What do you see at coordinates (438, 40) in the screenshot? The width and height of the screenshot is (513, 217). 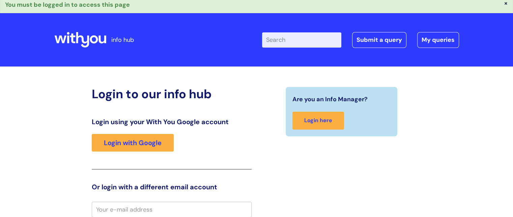 I see `a: My queries` at bounding box center [438, 40].